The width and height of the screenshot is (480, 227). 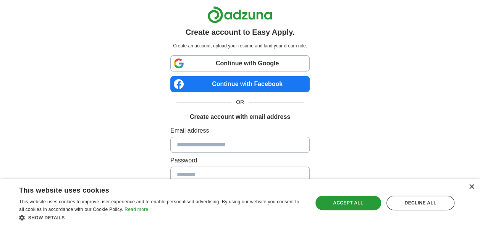 I want to click on div: Show details, so click(x=162, y=217).